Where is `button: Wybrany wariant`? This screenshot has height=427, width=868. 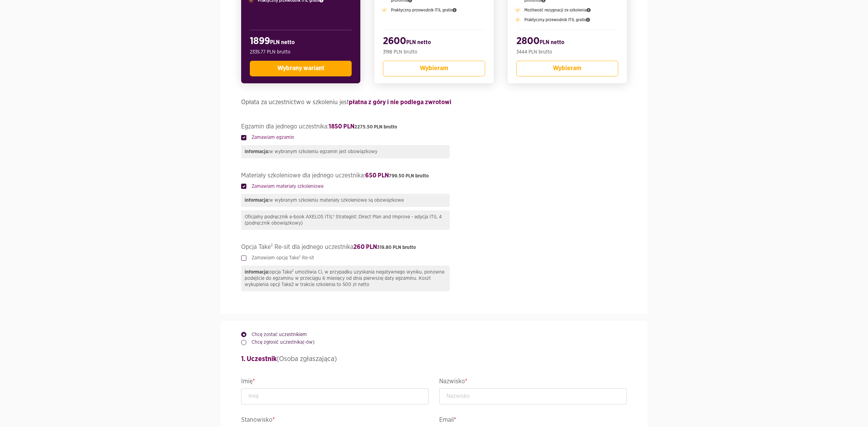 button: Wybrany wariant is located at coordinates (301, 69).